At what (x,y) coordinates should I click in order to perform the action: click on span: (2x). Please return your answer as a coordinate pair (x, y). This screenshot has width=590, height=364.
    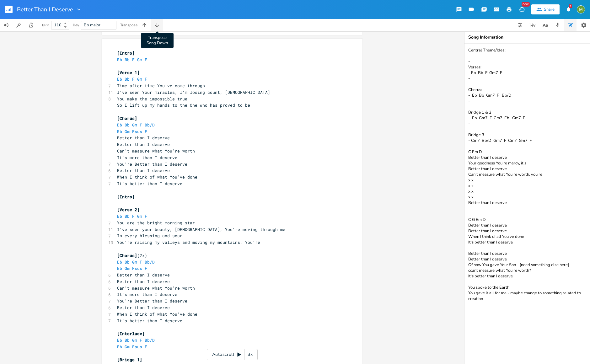
    Looking at the image, I should click on (132, 255).